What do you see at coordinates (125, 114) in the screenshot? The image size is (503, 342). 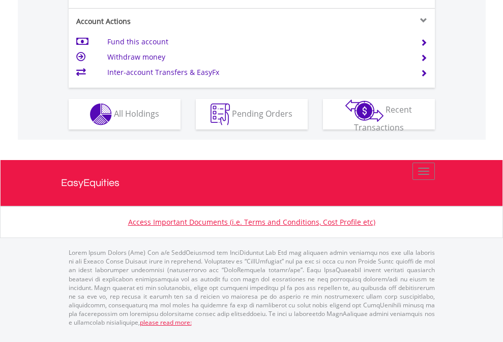 I see `button: All Holdings` at bounding box center [125, 114].